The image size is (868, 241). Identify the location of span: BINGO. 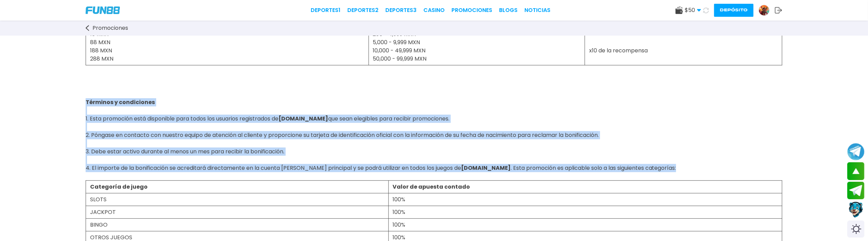
(99, 224).